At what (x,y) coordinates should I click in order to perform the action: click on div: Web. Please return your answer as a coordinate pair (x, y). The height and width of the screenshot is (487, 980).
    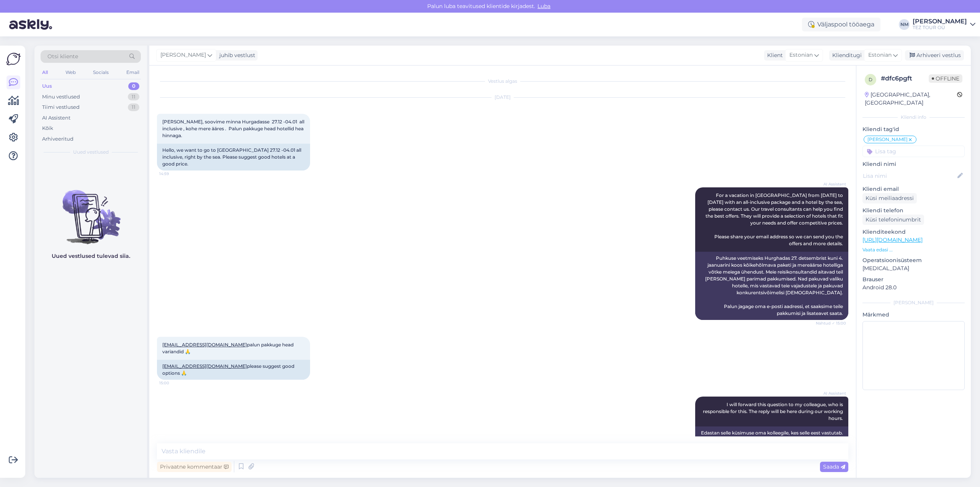
    Looking at the image, I should click on (71, 73).